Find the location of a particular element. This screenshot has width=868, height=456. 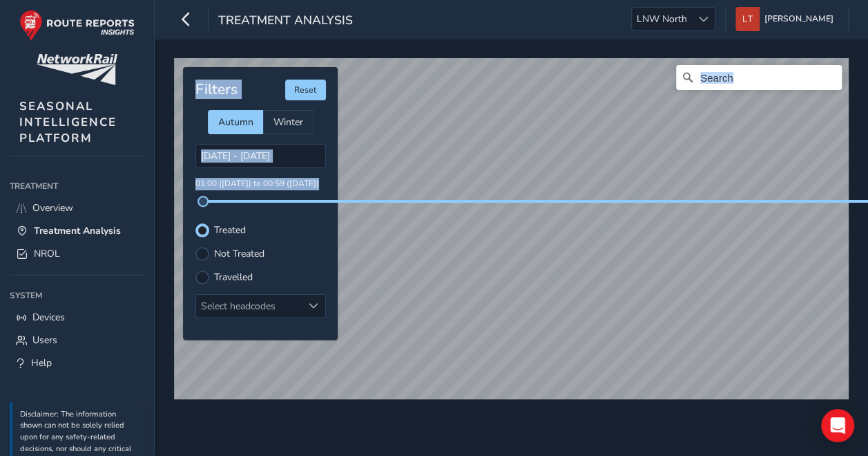

a: Help is located at coordinates (76, 362).